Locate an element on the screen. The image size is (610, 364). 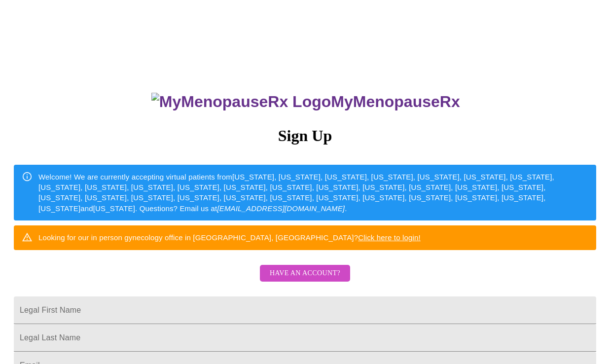
span: Have an account? is located at coordinates (304, 273).